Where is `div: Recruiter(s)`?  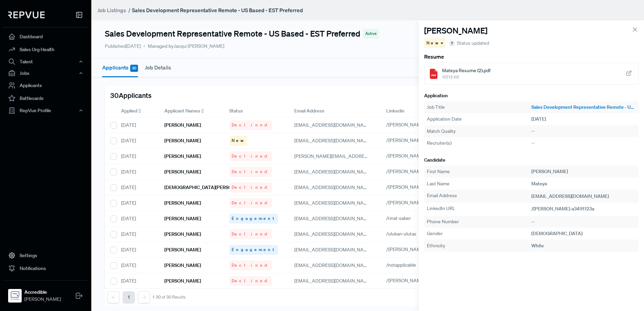 div: Recruiter(s) is located at coordinates (479, 143).